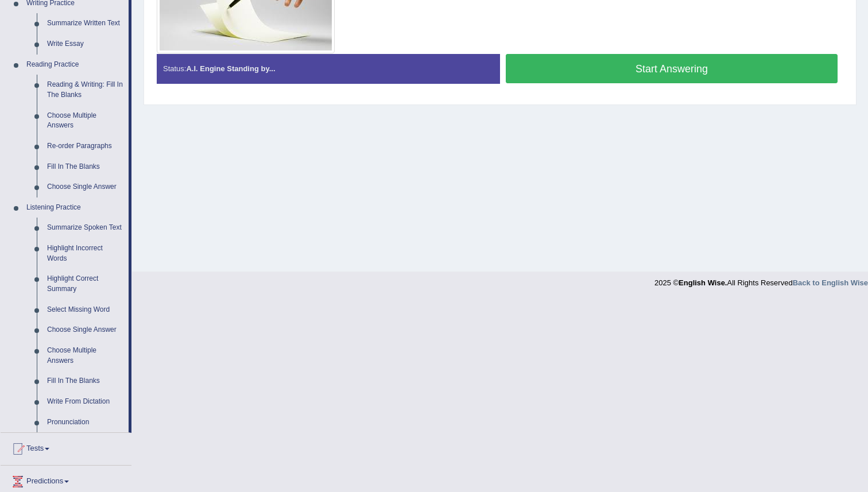  I want to click on strong: Back to English Wise, so click(830, 283).